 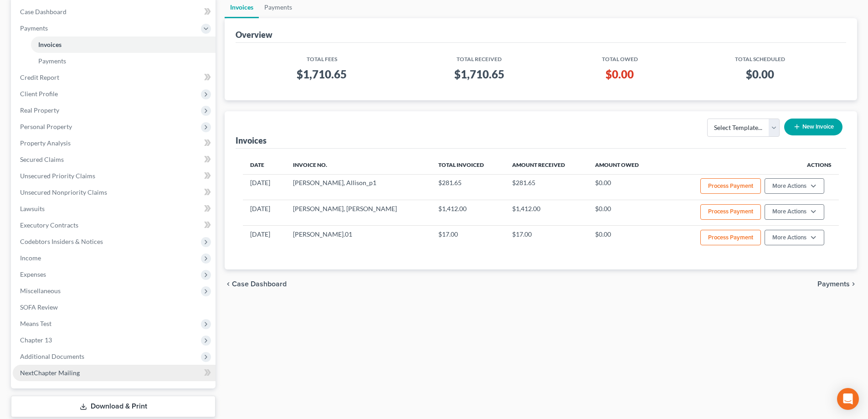 What do you see at coordinates (749, 165) in the screenshot?
I see `th: Actions` at bounding box center [749, 165].